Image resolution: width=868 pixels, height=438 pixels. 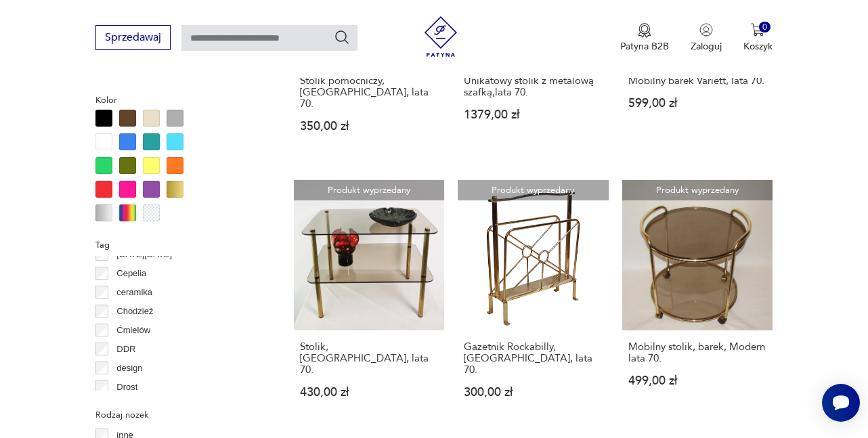 I want to click on img: Patyna - sklep z meblami i dekoracjami vintage, so click(x=441, y=37).